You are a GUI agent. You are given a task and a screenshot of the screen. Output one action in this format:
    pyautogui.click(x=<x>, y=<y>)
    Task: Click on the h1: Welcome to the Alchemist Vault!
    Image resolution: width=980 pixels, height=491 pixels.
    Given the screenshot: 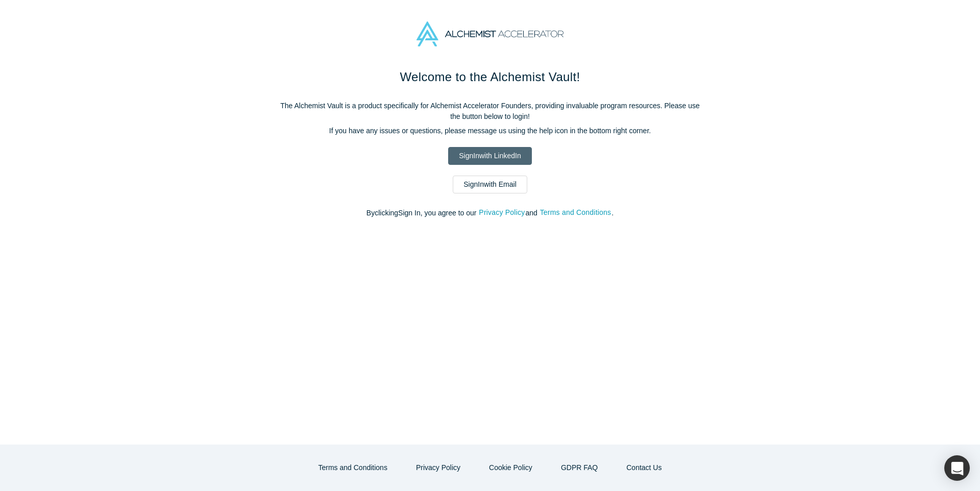 What is the action you would take?
    pyautogui.click(x=490, y=77)
    